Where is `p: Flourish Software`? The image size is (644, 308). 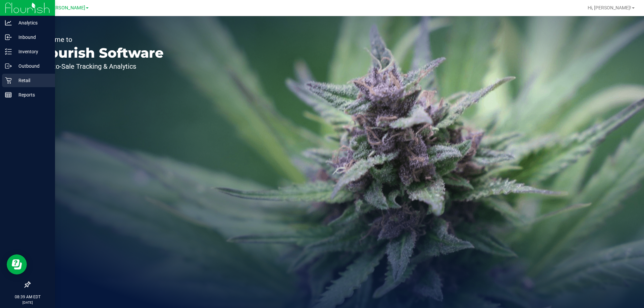
p: Flourish Software is located at coordinates (100, 53).